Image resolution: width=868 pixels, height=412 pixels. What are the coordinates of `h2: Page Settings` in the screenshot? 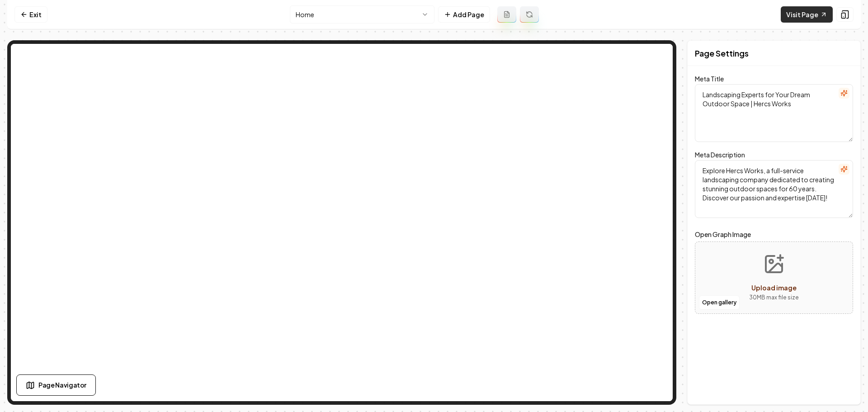 It's located at (722, 54).